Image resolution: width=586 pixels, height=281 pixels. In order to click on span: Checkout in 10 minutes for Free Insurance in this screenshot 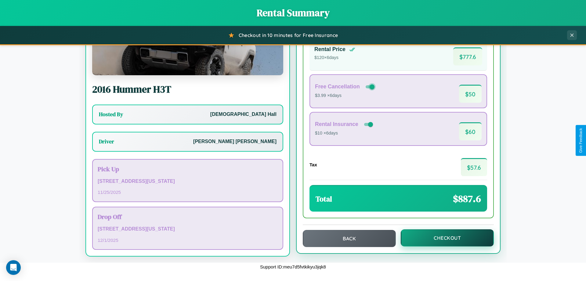, I will do `click(288, 35)`.